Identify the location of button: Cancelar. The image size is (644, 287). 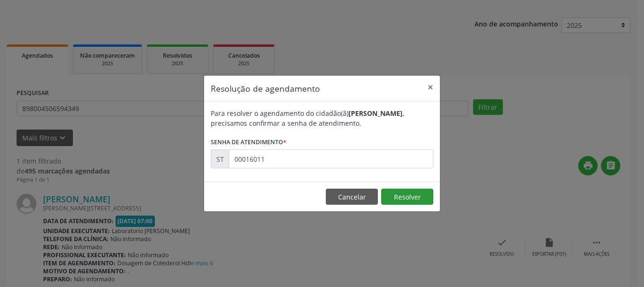
(352, 197).